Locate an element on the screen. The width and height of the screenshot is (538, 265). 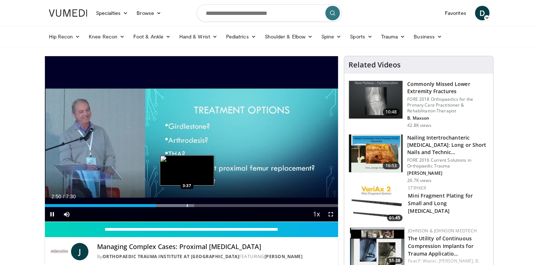
a: Browse is located at coordinates (149, 13).